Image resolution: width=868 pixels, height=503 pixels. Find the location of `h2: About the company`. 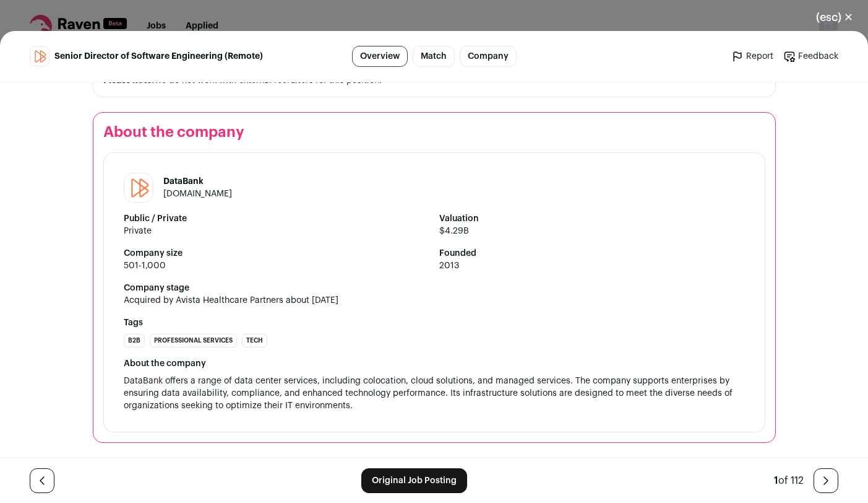

h2: About the company is located at coordinates (434, 132).